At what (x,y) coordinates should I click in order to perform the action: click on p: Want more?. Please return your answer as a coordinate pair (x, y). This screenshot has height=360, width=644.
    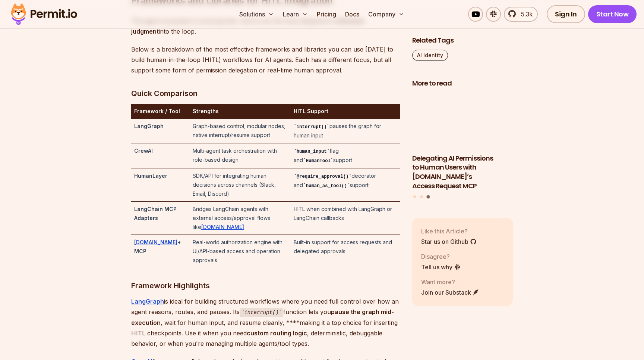
    Looking at the image, I should click on (450, 282).